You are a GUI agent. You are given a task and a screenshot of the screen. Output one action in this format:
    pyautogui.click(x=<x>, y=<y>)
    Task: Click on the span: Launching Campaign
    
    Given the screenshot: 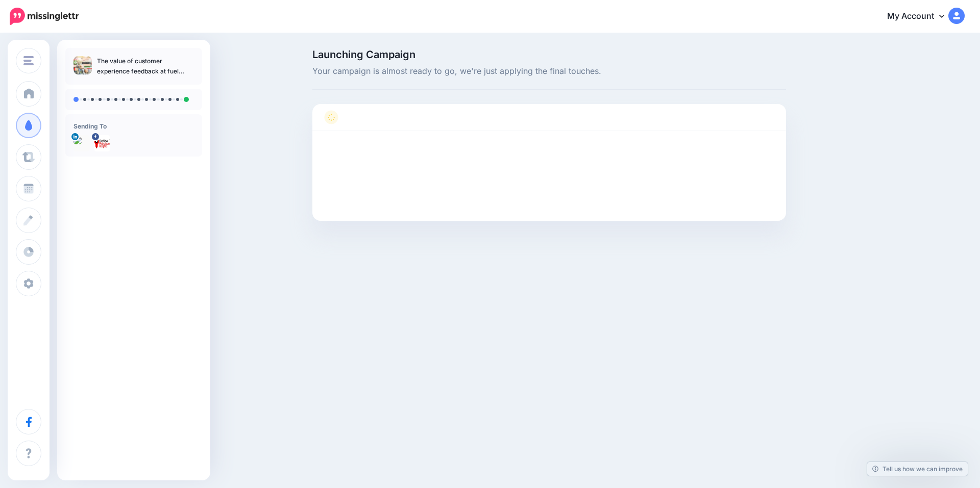 What is the action you would take?
    pyautogui.click(x=549, y=55)
    